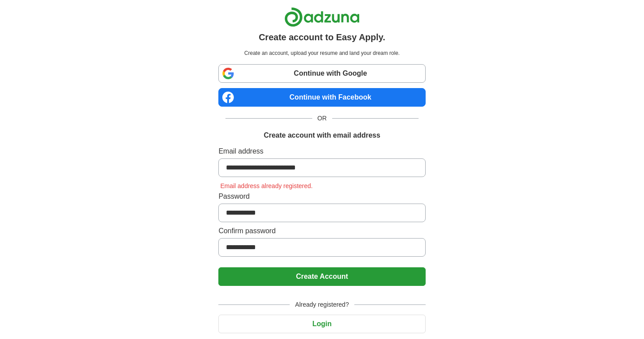 The image size is (644, 339). What do you see at coordinates (322, 323) in the screenshot?
I see `a: Login` at bounding box center [322, 323].